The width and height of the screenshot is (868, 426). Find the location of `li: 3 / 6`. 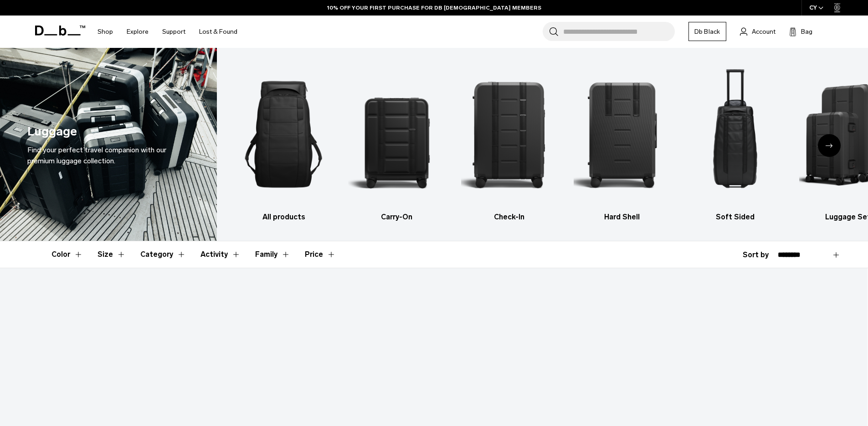

li: 3 / 6 is located at coordinates (510, 142).